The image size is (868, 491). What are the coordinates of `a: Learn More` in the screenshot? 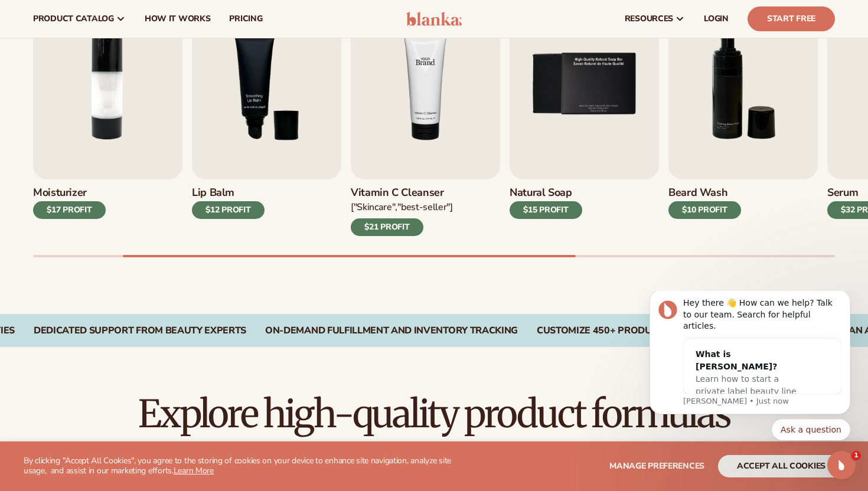 It's located at (193, 470).